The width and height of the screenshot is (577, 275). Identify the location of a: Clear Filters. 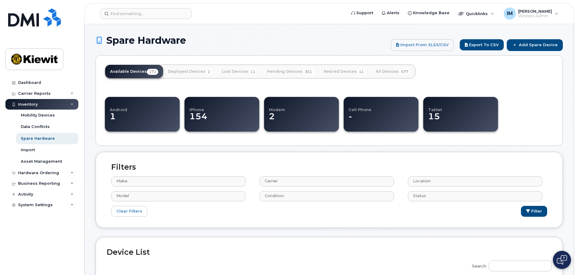
(129, 211).